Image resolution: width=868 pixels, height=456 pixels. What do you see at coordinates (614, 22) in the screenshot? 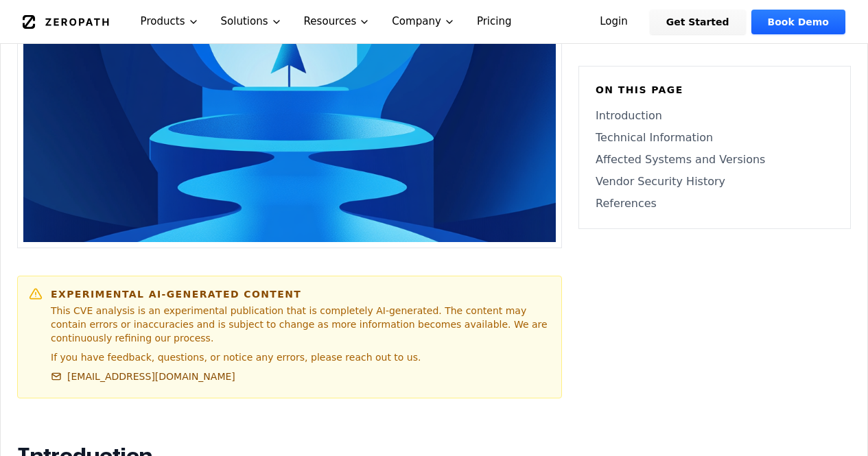
I see `a: Login` at bounding box center [614, 22].